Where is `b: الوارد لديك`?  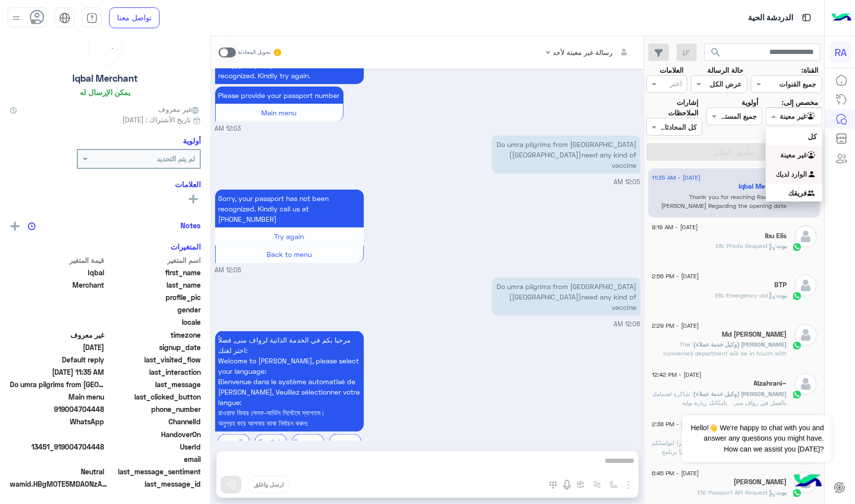 b: الوارد لديك is located at coordinates (792, 174).